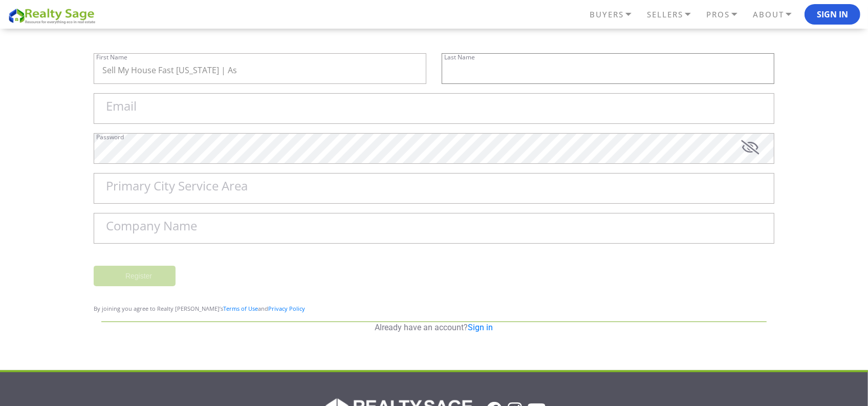  I want to click on a: ABOUT, so click(777, 14).